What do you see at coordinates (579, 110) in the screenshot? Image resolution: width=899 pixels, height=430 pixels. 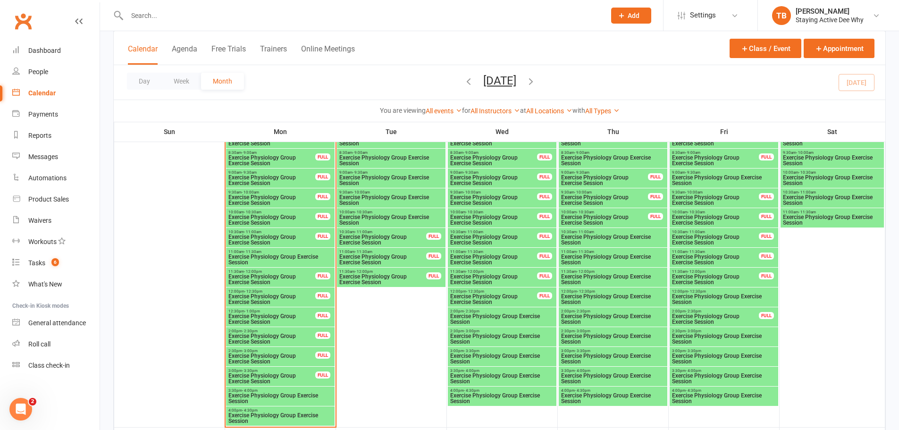 I see `strong: with` at bounding box center [579, 110].